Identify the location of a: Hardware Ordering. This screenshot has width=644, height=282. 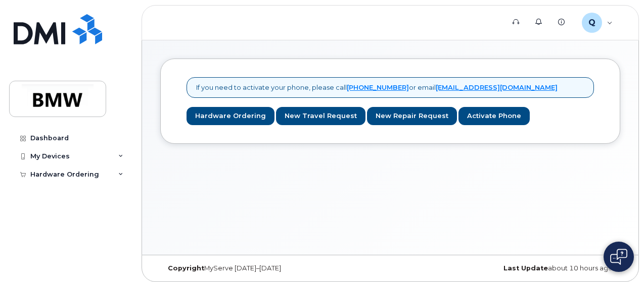
(231, 116).